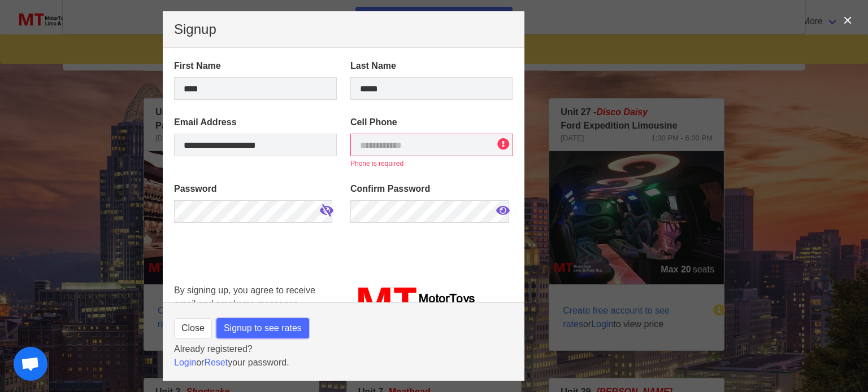 This screenshot has width=868, height=392. I want to click on button: Signup to see rates, so click(263, 328).